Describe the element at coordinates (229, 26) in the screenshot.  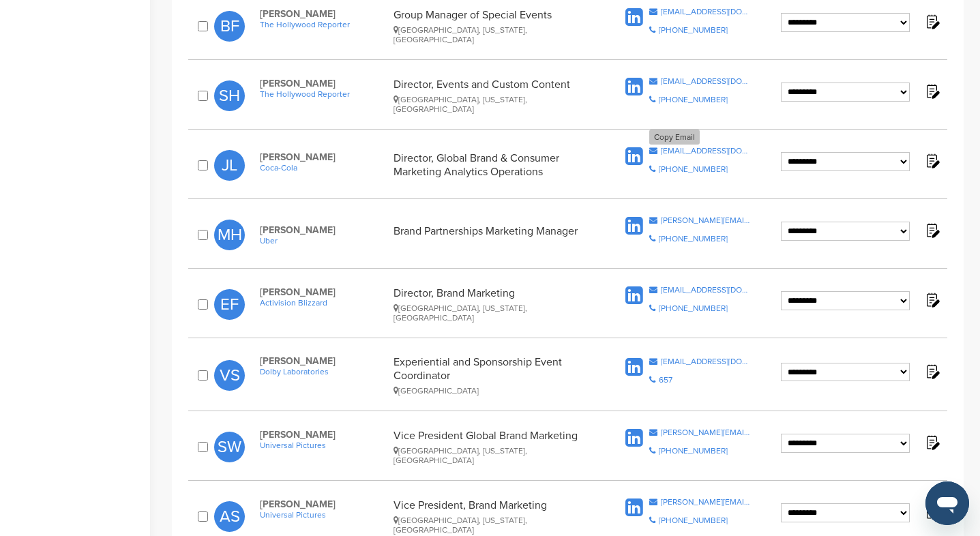
I see `span: BF` at that location.